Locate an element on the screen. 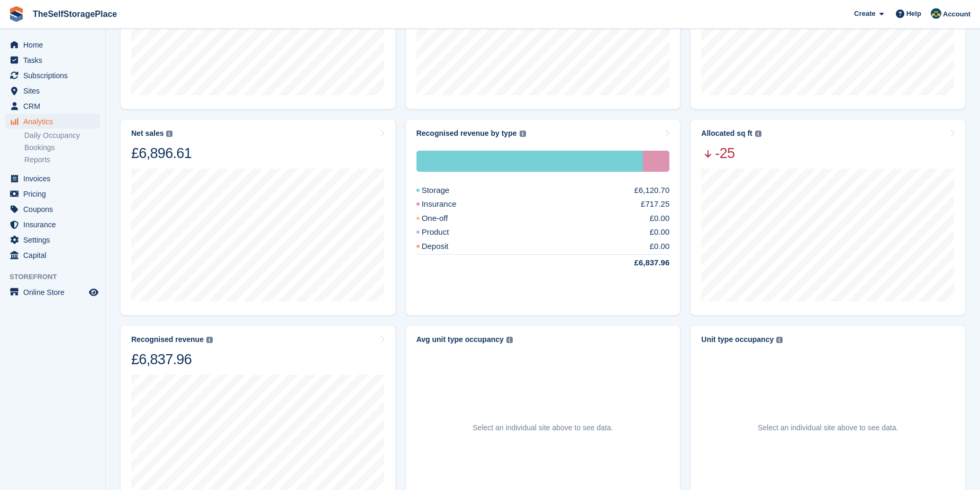 The image size is (980, 490). span: Sites is located at coordinates (55, 91).